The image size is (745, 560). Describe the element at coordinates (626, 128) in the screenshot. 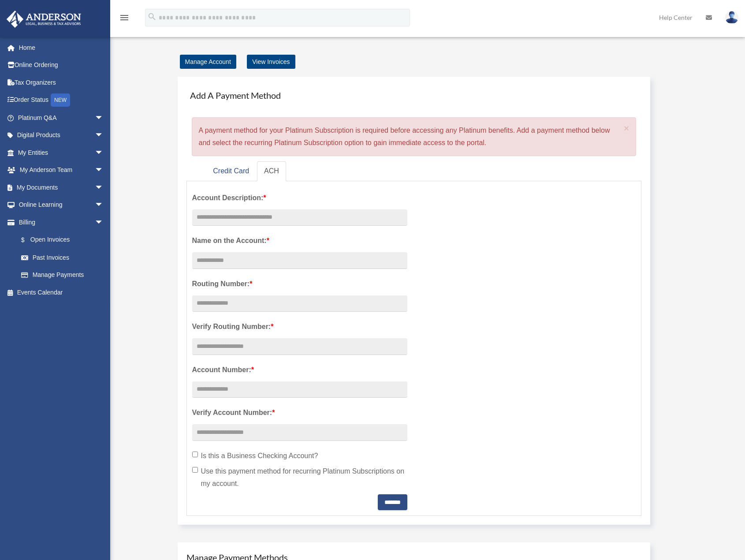

I see `button: Close` at that location.